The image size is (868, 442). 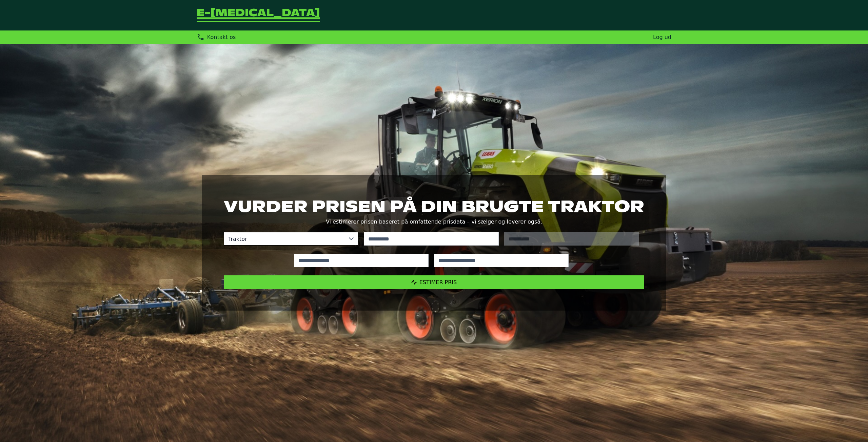 What do you see at coordinates (222, 37) in the screenshot?
I see `span: Kontakt os` at bounding box center [222, 37].